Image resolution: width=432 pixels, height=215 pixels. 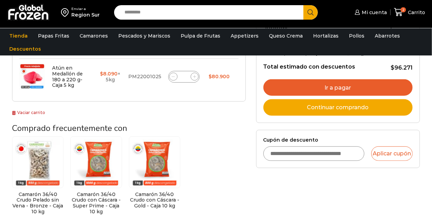 I want to click on a: Mi cuenta, so click(x=370, y=12).